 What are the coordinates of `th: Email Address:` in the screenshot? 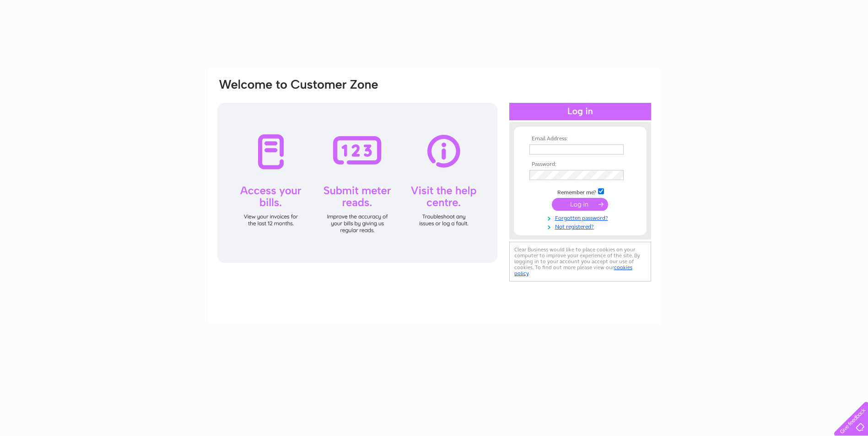 It's located at (580, 139).